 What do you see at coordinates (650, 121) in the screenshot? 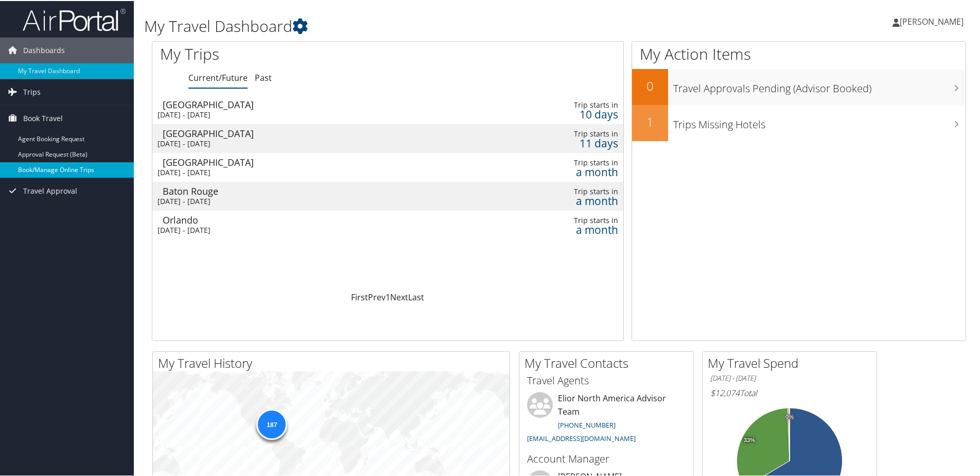
I see `h2: 1` at bounding box center [650, 121].